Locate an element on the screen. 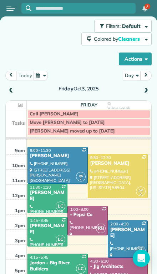 Image resolution: width=157 pixels, height=274 pixels. div: - Jlg Architects is located at coordinates (118, 266).